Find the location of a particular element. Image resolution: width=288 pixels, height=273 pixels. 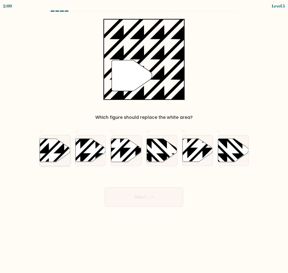

span: d. is located at coordinates (148, 131).